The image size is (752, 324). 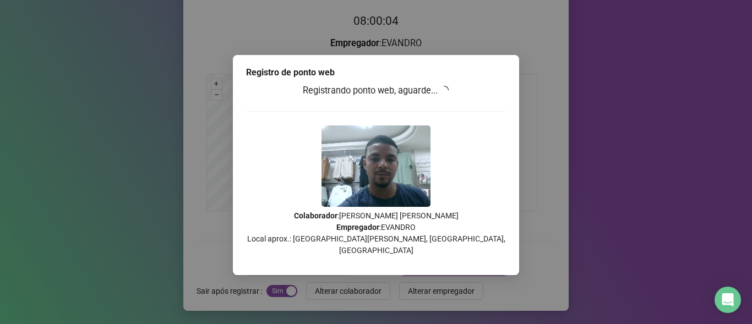 What do you see at coordinates (728, 300) in the screenshot?
I see `div: Open Intercom Messenger` at bounding box center [728, 300].